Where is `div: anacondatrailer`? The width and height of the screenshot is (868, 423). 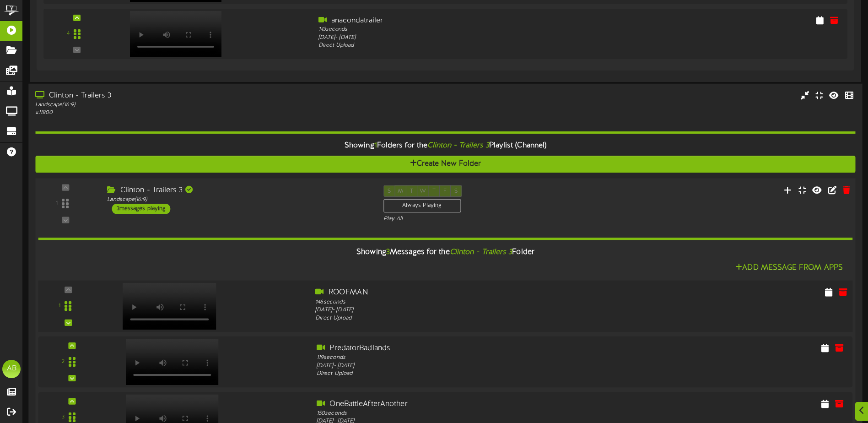
div: anacondatrailer is located at coordinates (479, 20).